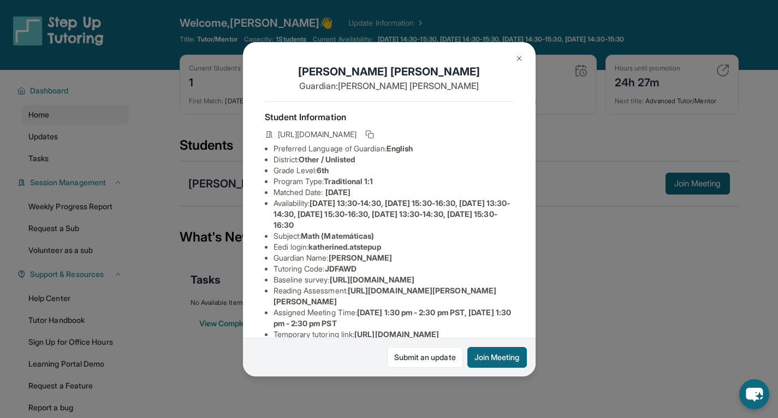  Describe the element at coordinates (394, 280) in the screenshot. I see `li: Baseline survey :` at that location.